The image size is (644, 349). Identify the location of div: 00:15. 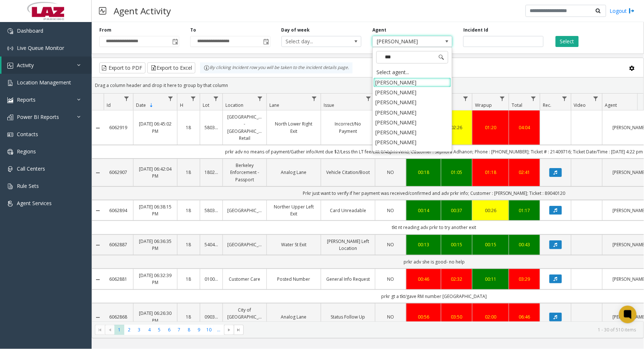
(456, 245).